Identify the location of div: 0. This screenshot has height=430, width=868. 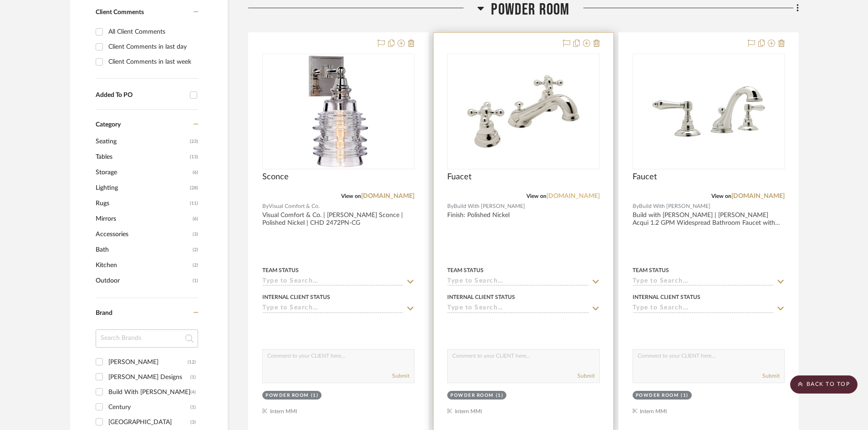
(523, 111).